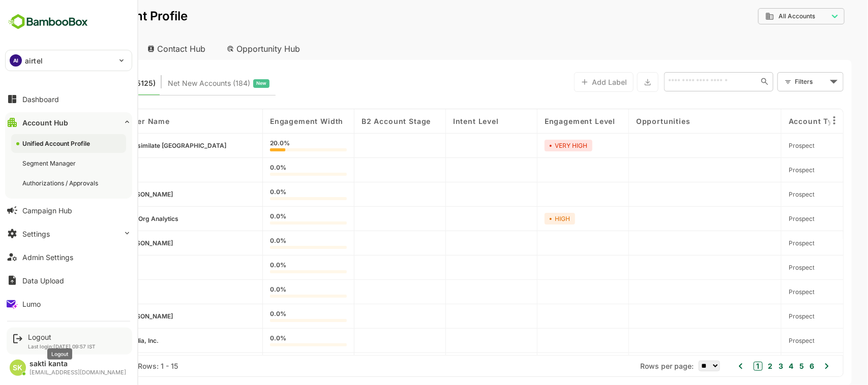 This screenshot has height=385, width=868. What do you see at coordinates (524, 219) in the screenshot?
I see `div: HIGH` at bounding box center [524, 219].